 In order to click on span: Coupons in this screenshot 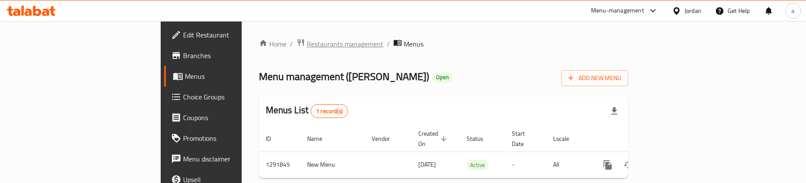, I will do `click(236, 118)`.